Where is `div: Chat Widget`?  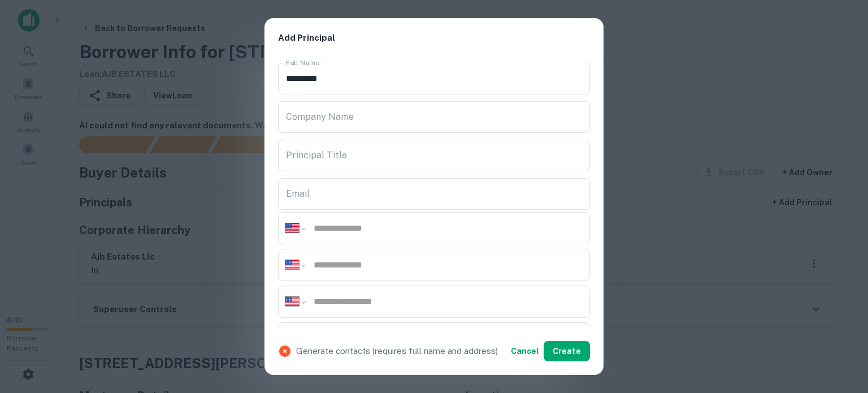
div: Chat Widget is located at coordinates (839, 330).